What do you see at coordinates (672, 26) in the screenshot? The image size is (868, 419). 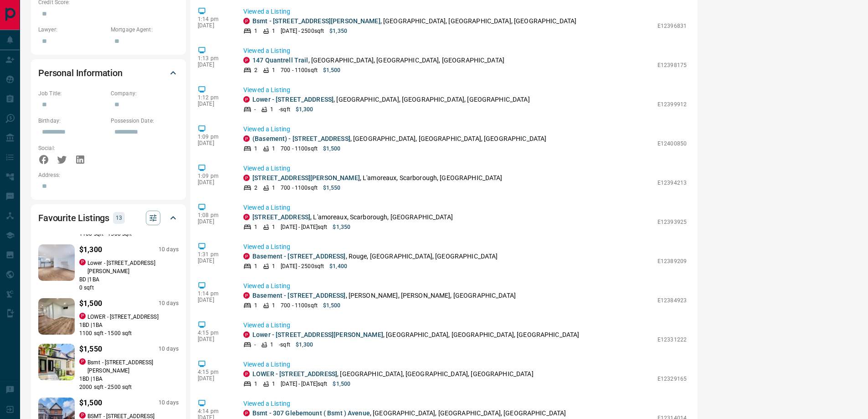 I see `p: E12396831` at bounding box center [672, 26].